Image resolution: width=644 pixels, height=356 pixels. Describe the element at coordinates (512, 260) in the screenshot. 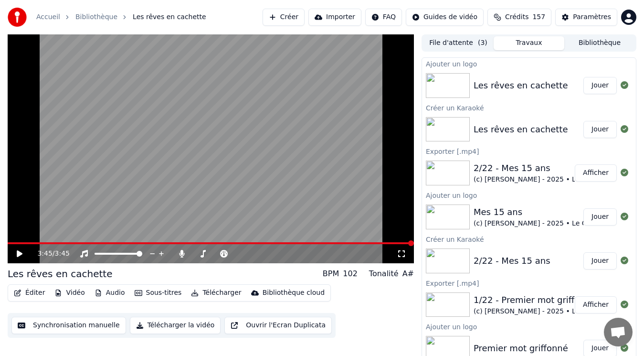

I see `div: 2/22 - Mes 15 ans` at that location.